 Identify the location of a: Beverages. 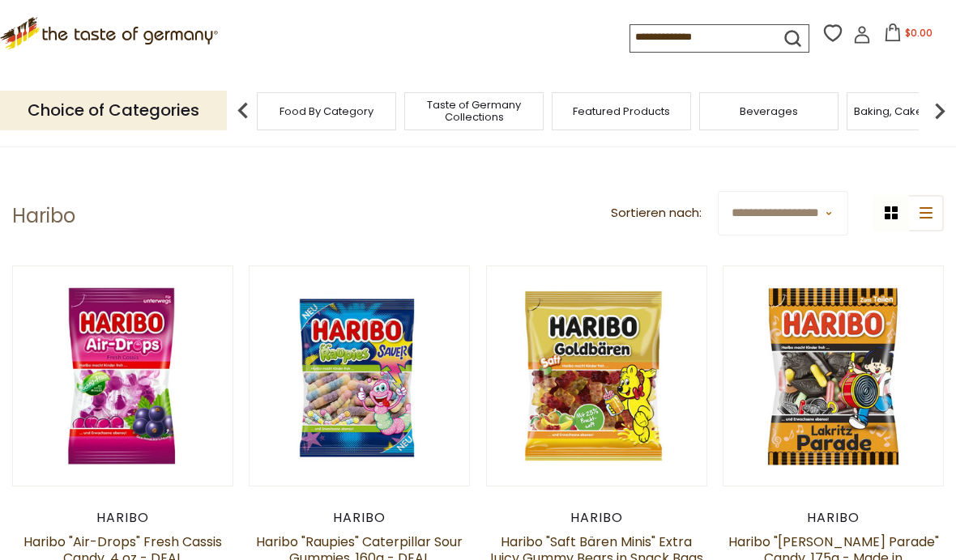
(768, 110).